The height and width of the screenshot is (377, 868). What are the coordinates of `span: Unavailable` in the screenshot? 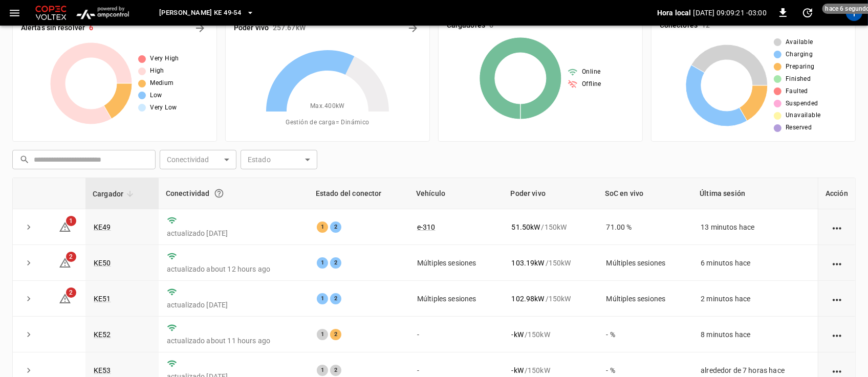 It's located at (803, 116).